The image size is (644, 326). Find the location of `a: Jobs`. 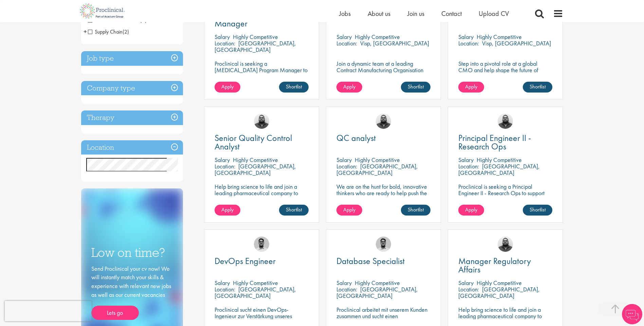

a: Jobs is located at coordinates (345, 14).